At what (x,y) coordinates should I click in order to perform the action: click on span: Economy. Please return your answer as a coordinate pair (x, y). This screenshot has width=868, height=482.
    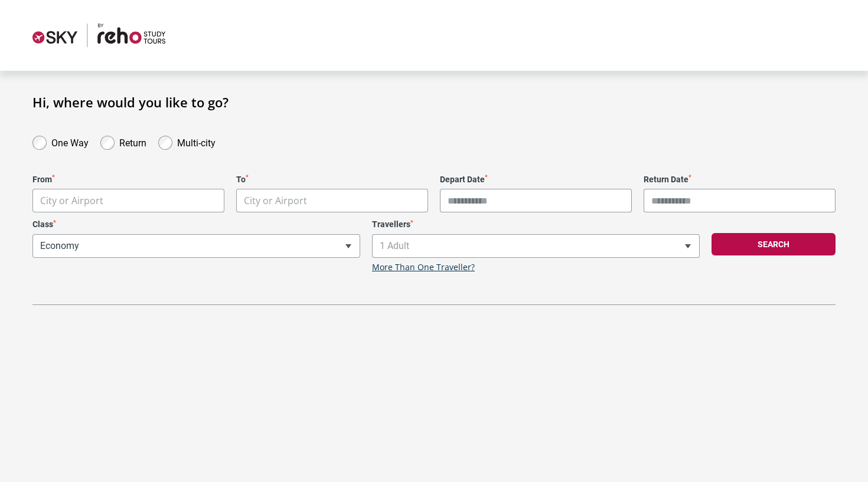
    Looking at the image, I should click on (196, 246).